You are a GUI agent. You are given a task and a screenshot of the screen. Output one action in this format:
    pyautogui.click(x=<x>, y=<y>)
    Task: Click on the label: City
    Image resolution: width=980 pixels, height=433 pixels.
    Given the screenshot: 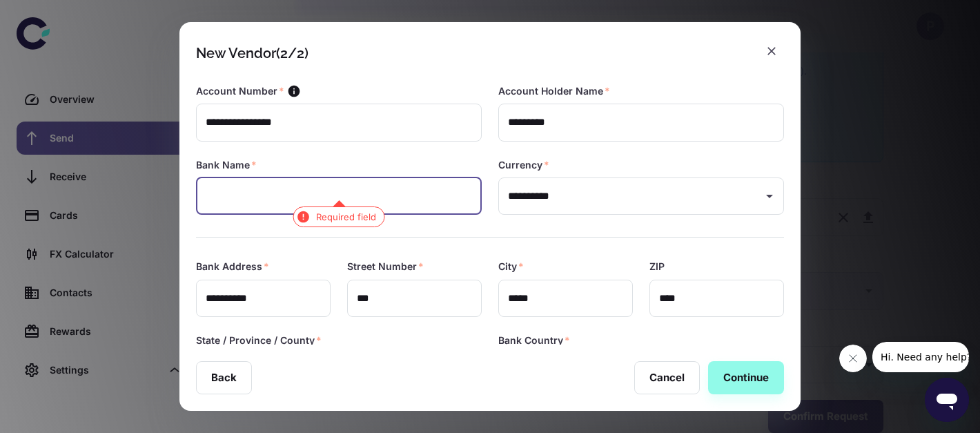 What is the action you would take?
    pyautogui.click(x=511, y=266)
    